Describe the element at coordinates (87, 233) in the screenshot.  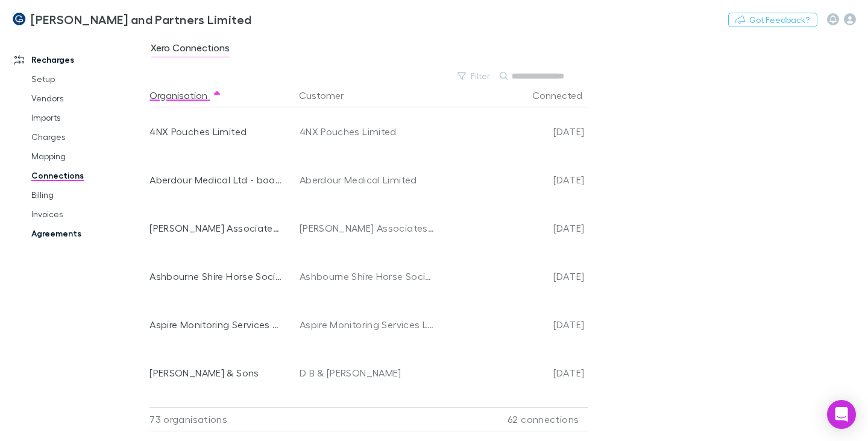
I see `a: Agreements` at that location.